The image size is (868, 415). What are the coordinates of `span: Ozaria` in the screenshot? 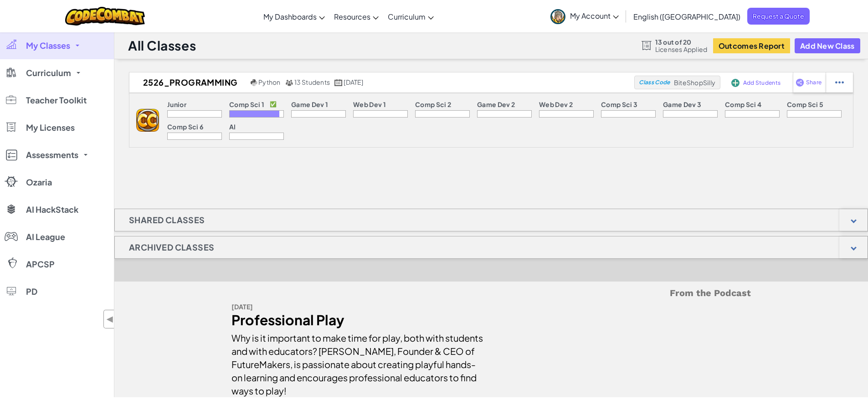 It's located at (39, 182).